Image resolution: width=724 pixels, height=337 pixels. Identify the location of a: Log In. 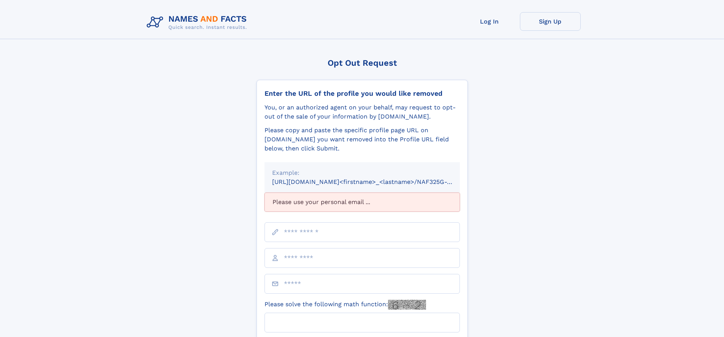
(489, 21).